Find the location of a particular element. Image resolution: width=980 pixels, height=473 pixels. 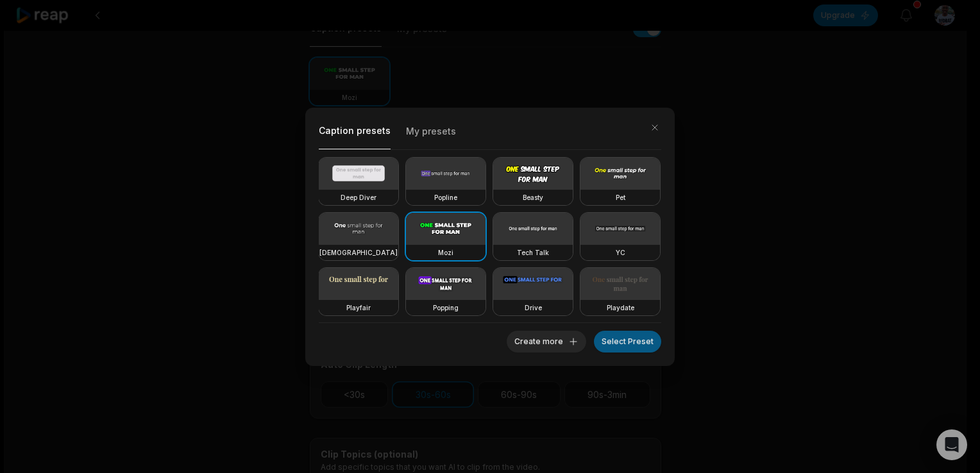

h3: Deep Diver is located at coordinates (359, 197).